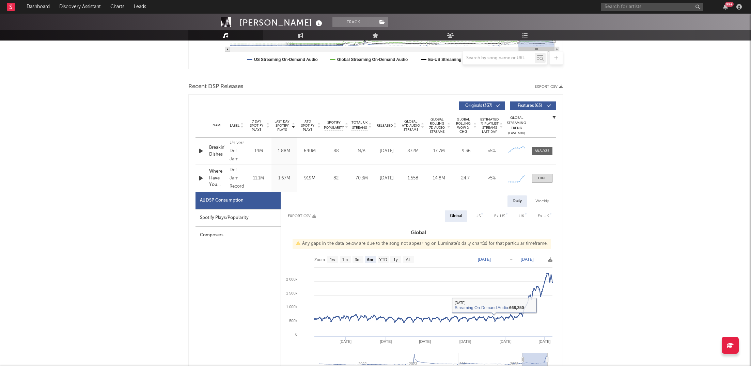 The height and width of the screenshot is (366, 751). I want to click on a: Breakin' Dishes, so click(218, 151).